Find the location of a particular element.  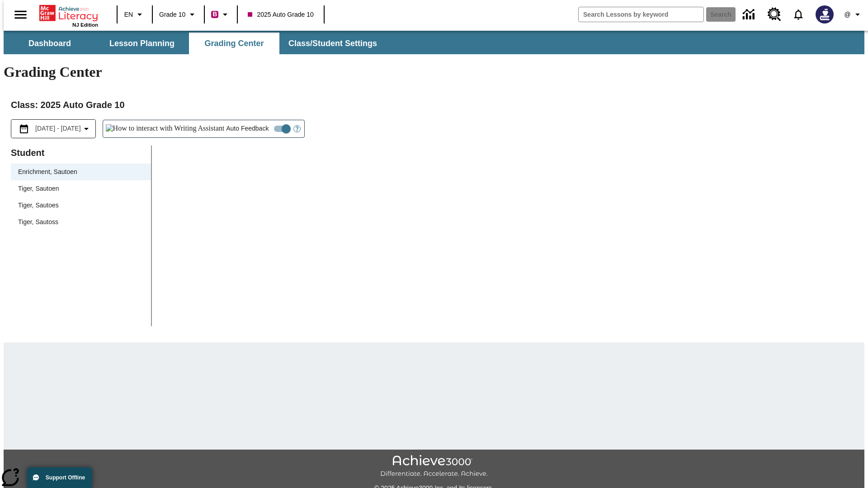

span: B is located at coordinates (214, 14).